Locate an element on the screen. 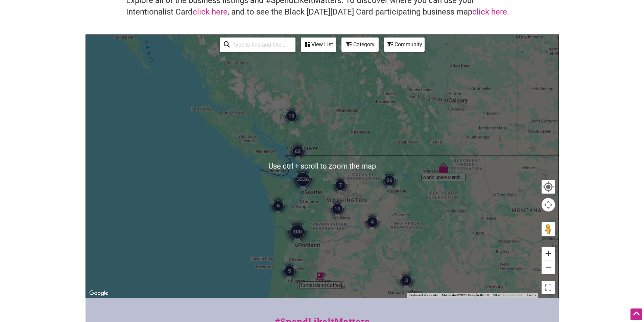 This screenshot has height=322, width=644. div: 7 is located at coordinates (341, 185).